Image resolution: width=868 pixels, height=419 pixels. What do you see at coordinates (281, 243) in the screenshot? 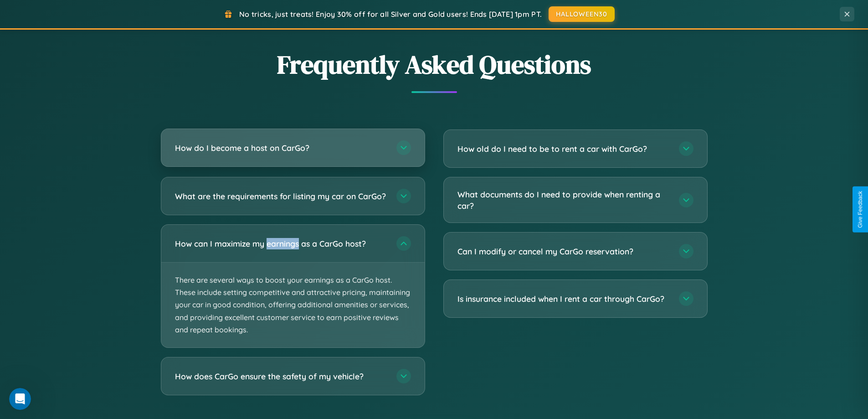
I see `h3: How can I maximize my earnings as a CarGo host?` at bounding box center [281, 243].